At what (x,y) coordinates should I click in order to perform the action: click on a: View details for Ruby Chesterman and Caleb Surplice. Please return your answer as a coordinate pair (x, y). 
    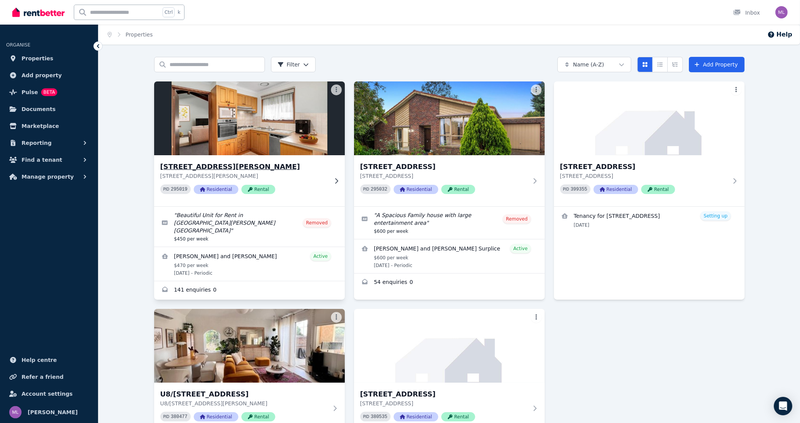
    Looking at the image, I should click on (449, 256).